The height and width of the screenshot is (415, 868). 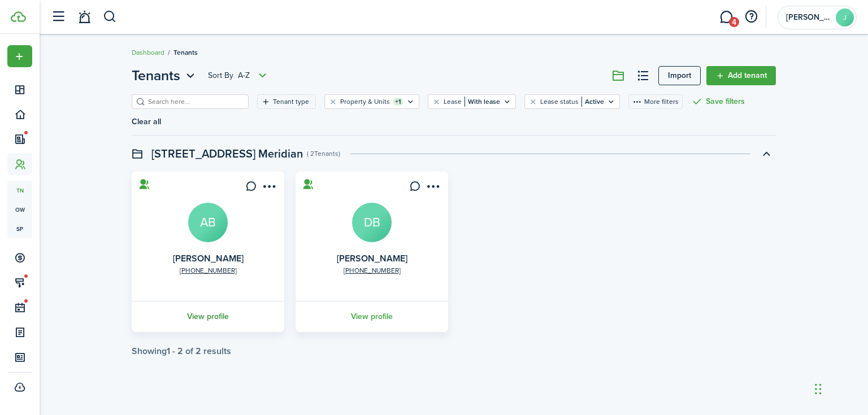 I want to click on swimlane-subtitle: ( 2 Tenants ), so click(x=323, y=154).